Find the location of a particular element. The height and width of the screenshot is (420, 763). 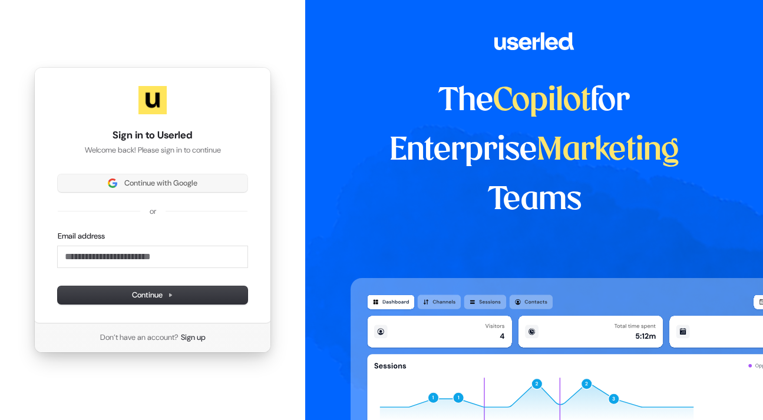

button: Continue is located at coordinates (153, 295).